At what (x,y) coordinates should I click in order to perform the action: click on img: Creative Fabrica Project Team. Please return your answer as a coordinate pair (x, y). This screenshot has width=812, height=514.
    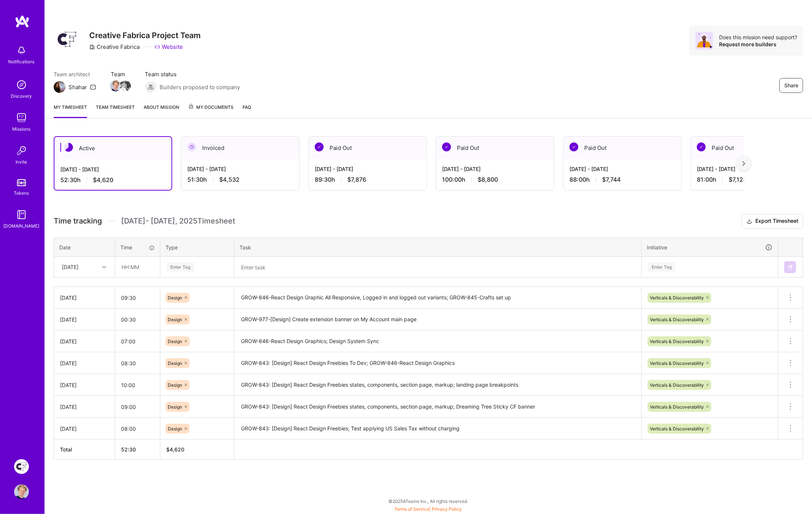
    Looking at the image, I should click on (22, 466).